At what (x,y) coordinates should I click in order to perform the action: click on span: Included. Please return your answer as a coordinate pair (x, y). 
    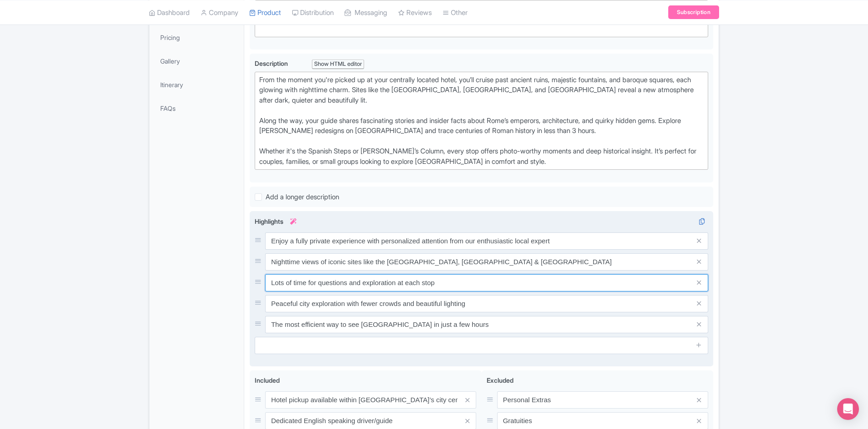
    Looking at the image, I should click on (267, 380).